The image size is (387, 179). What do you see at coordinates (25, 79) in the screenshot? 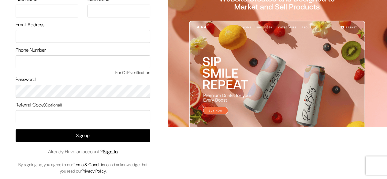
I see `label: Password` at bounding box center [25, 79].